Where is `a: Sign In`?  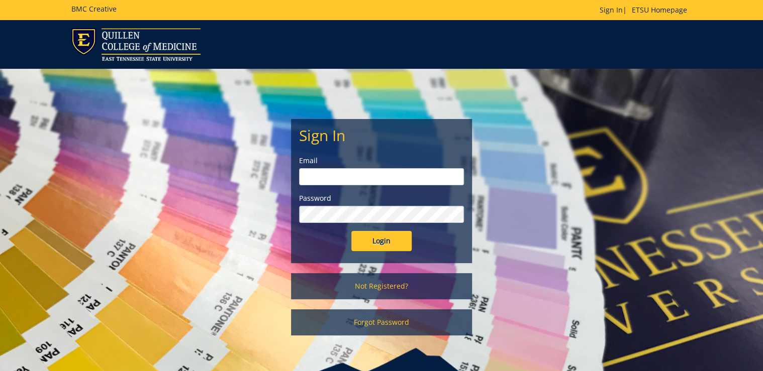
a: Sign In is located at coordinates (611, 10).